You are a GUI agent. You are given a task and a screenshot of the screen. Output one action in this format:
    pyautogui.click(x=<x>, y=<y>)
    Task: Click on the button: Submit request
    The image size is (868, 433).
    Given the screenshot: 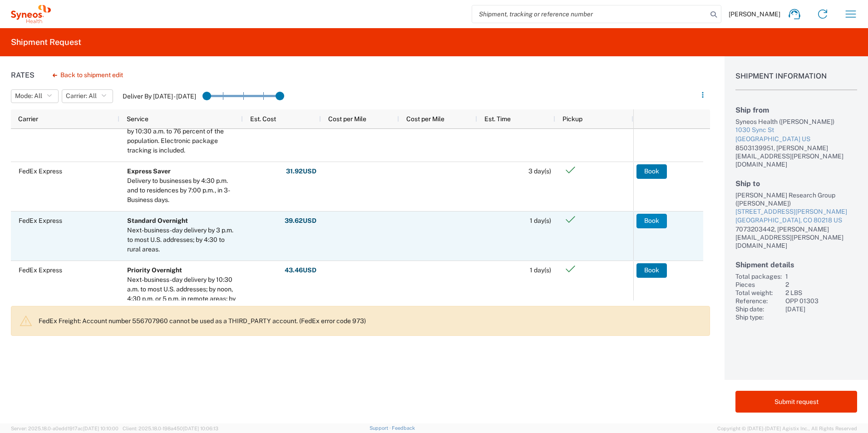 What is the action you would take?
    pyautogui.click(x=796, y=402)
    